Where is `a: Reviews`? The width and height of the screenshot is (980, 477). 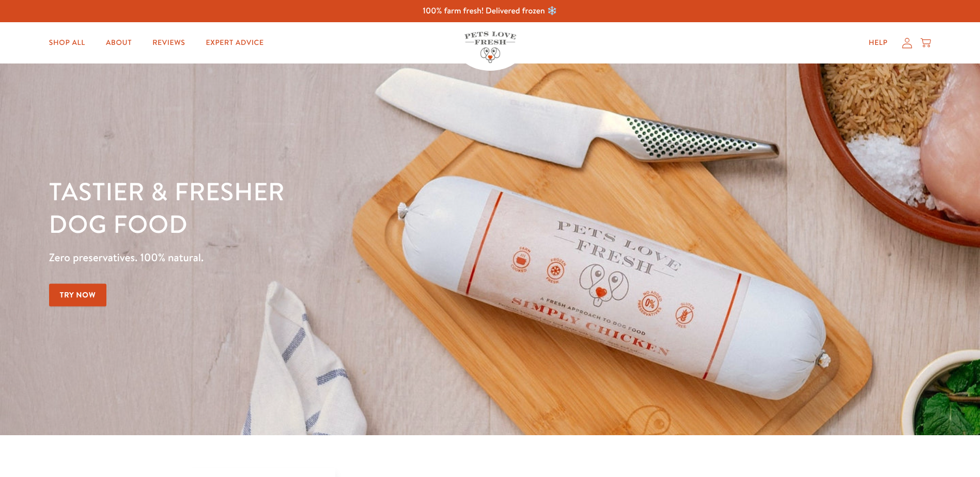 a: Reviews is located at coordinates (168, 43).